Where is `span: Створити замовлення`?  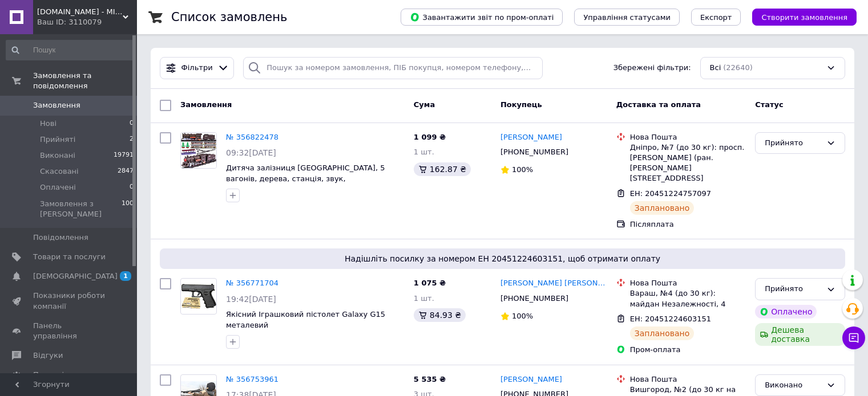 span: Створити замовлення is located at coordinates (804, 17).